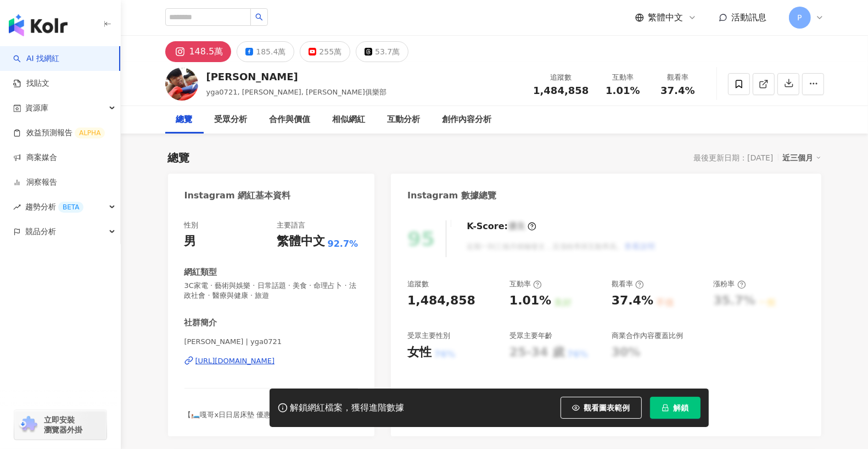  What do you see at coordinates (290, 120) in the screenshot?
I see `div: 合作與價值` at bounding box center [290, 120].